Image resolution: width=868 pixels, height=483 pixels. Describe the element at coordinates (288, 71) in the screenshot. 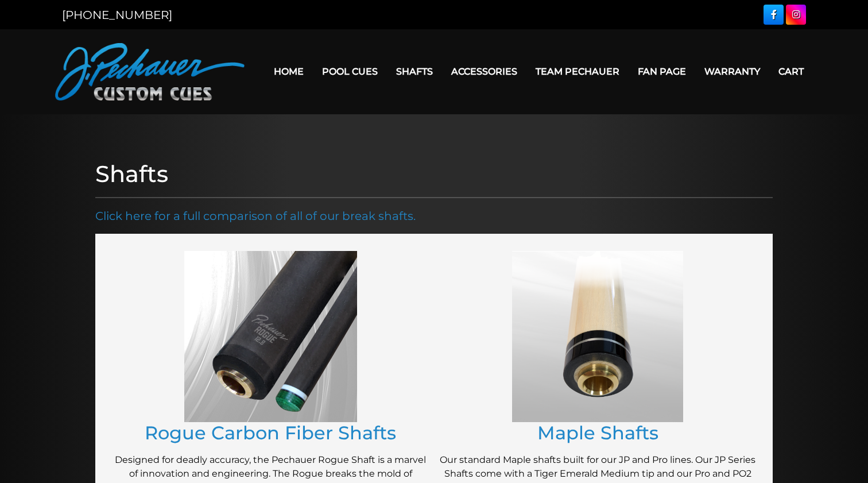

I see `a: Home` at that location.